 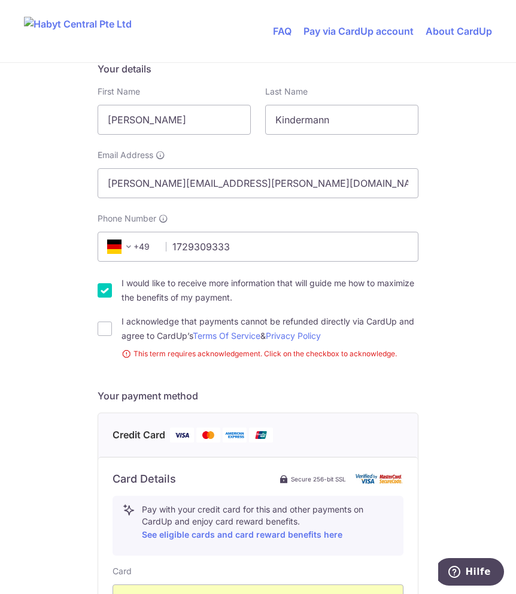 What do you see at coordinates (235, 435) in the screenshot?
I see `img: American Express` at bounding box center [235, 435].